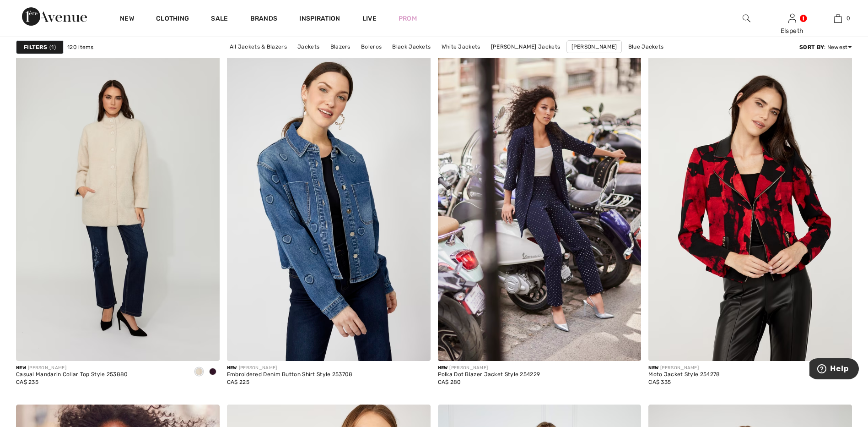  What do you see at coordinates (838, 18) in the screenshot?
I see `a: 0` at bounding box center [838, 18].